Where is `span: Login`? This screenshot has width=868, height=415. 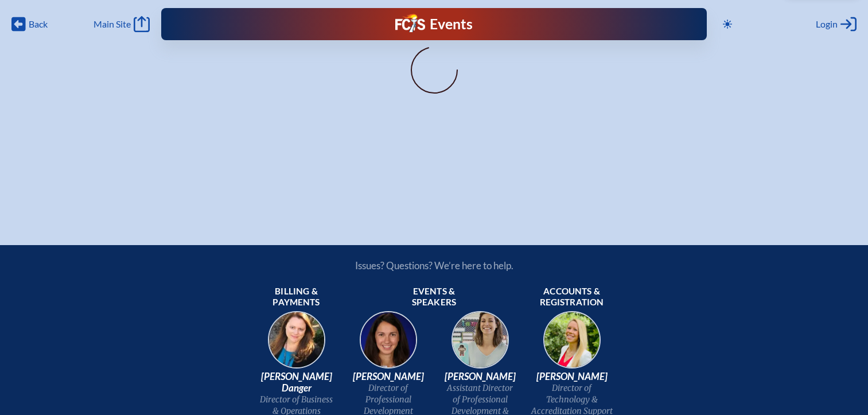
span: Login is located at coordinates (827, 24).